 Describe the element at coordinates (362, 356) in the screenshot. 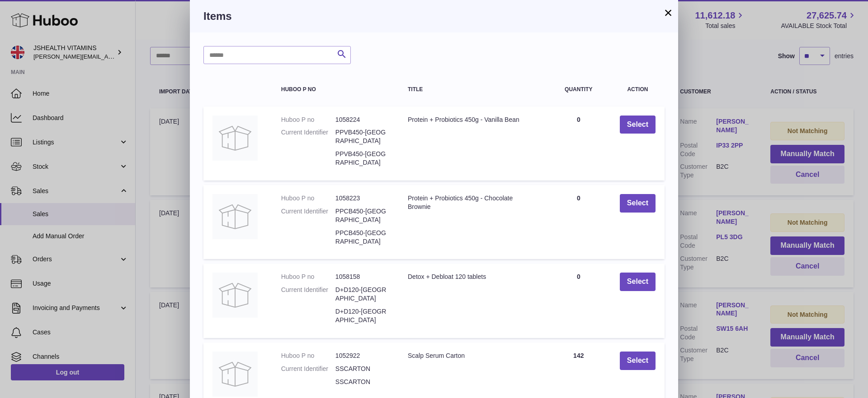

I see `dd: 1052922` at that location.